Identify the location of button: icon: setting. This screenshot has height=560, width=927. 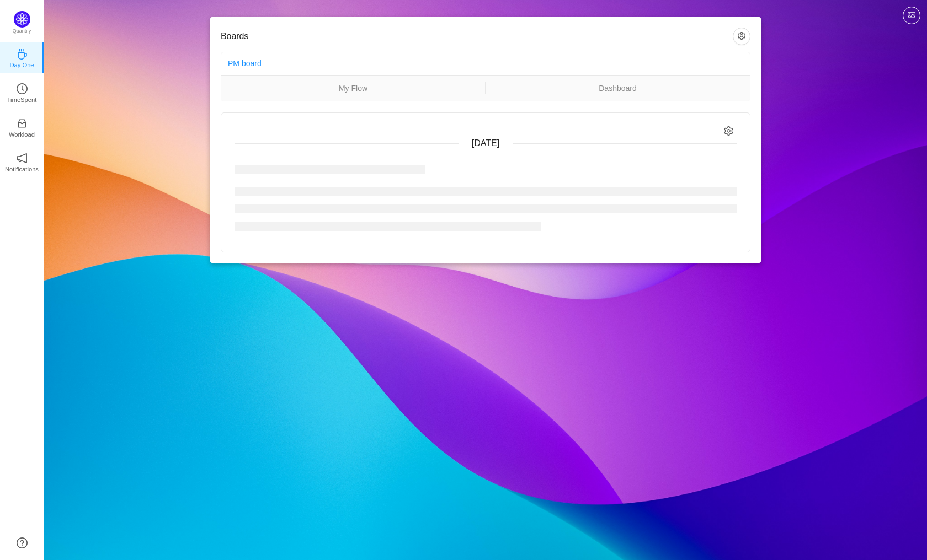
(742, 36).